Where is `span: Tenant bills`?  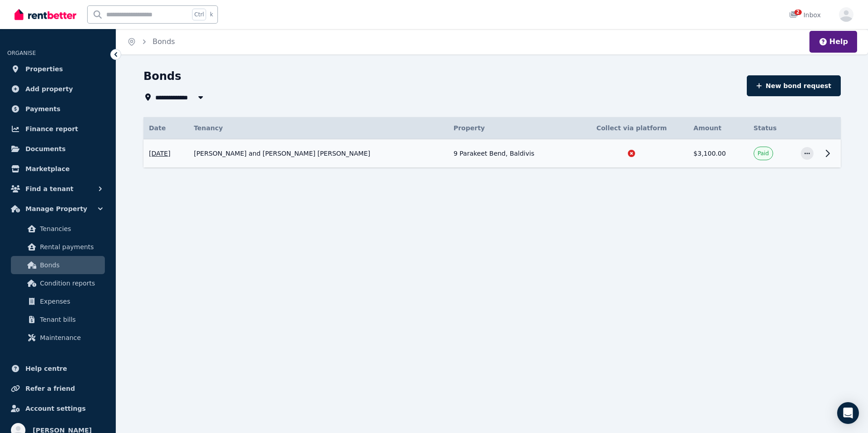 span: Tenant bills is located at coordinates (71, 319).